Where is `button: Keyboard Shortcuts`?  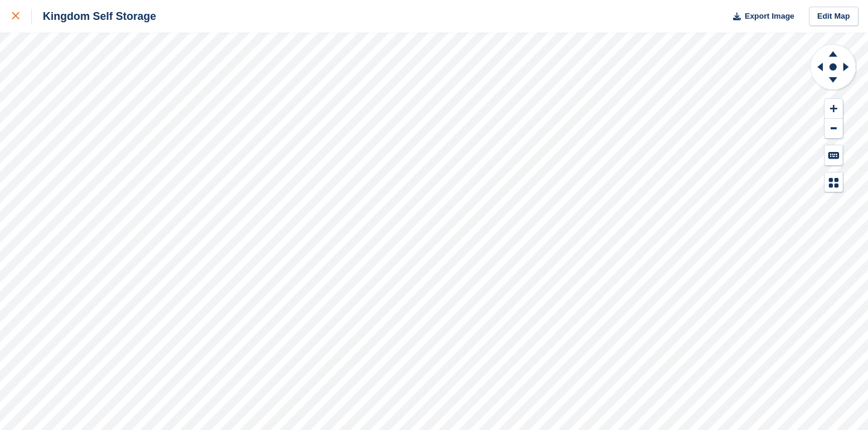
button: Keyboard Shortcuts is located at coordinates (834, 155).